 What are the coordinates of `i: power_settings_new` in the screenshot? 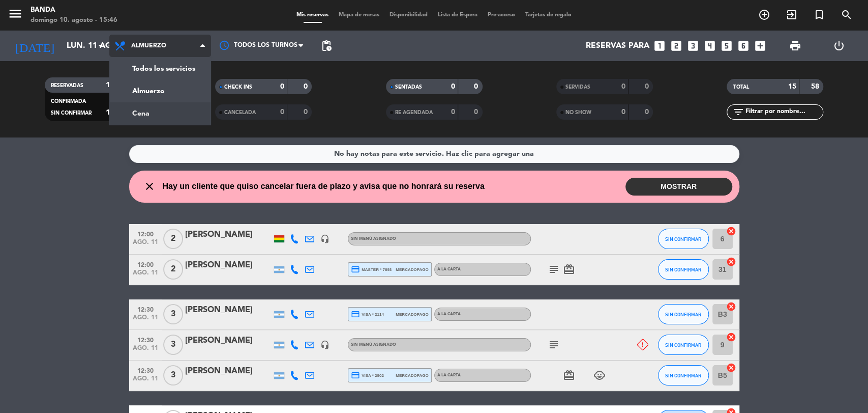 It's located at (838, 46).